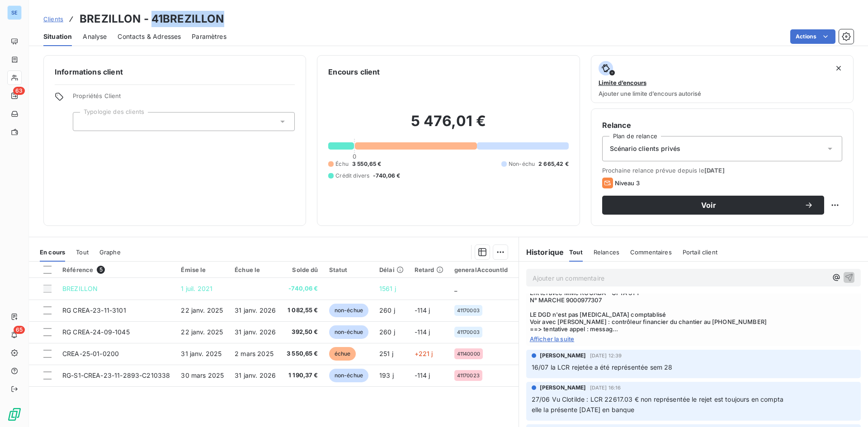  What do you see at coordinates (521, 164) in the screenshot?
I see `span: Non-échu` at bounding box center [521, 164].